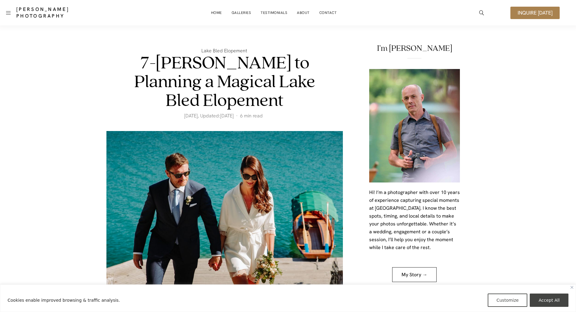 Image resolution: width=576 pixels, height=312 pixels. I want to click on a: Home, so click(216, 13).